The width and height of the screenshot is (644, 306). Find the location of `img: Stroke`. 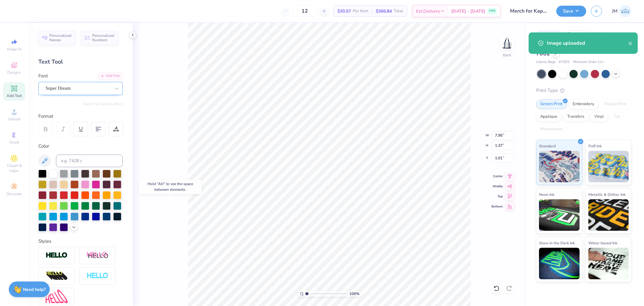

img: Stroke is located at coordinates (57, 255).